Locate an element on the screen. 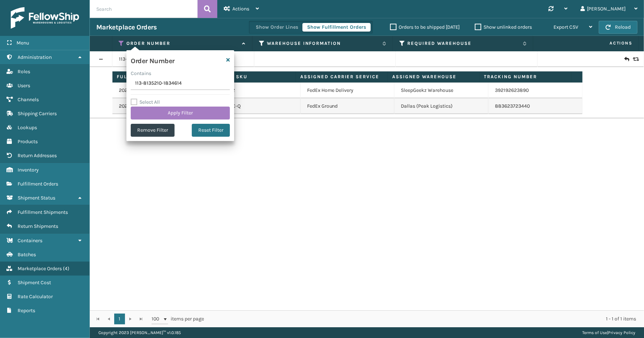 This screenshot has height=338, width=644. button: Reload is located at coordinates (618, 27).